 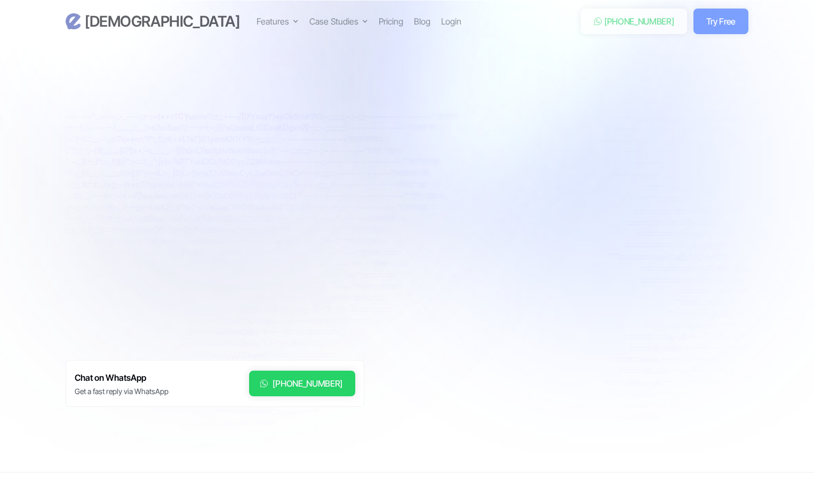 I want to click on a: Blog, so click(x=422, y=21).